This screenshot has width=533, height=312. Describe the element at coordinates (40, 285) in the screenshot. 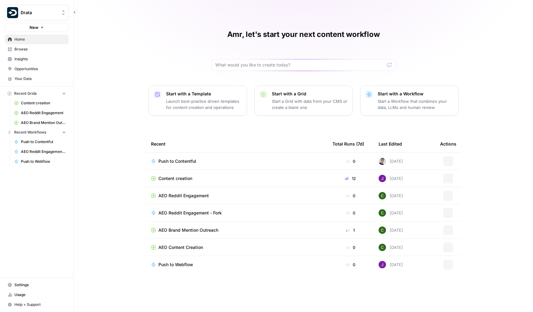

I see `span: Settings` at that location.